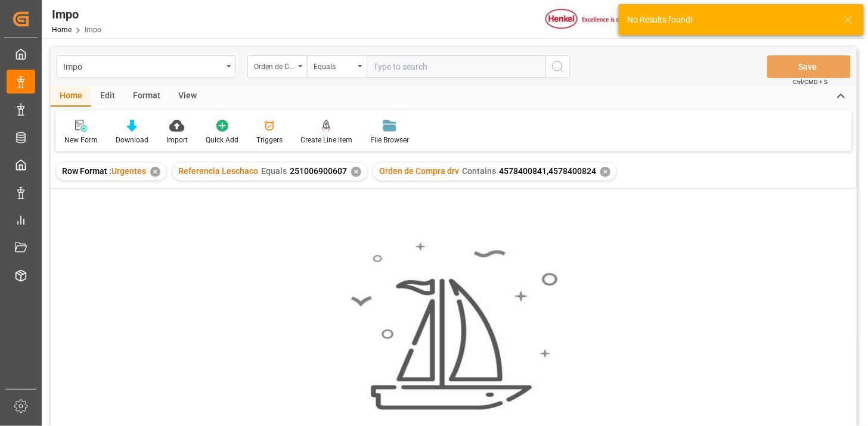 This screenshot has height=426, width=868. What do you see at coordinates (479, 171) in the screenshot?
I see `span: Contains` at bounding box center [479, 171].